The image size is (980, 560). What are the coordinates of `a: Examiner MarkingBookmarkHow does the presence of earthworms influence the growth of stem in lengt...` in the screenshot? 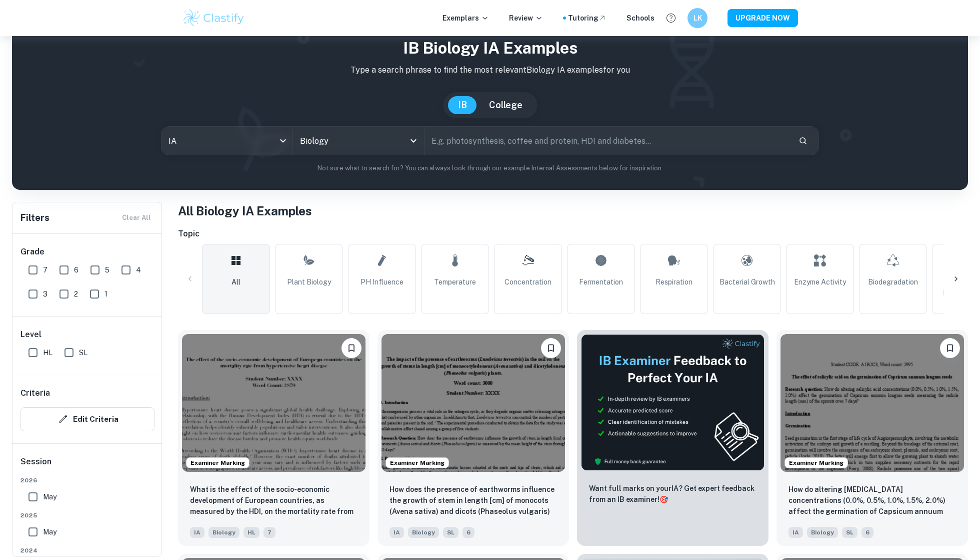 It's located at (473, 438).